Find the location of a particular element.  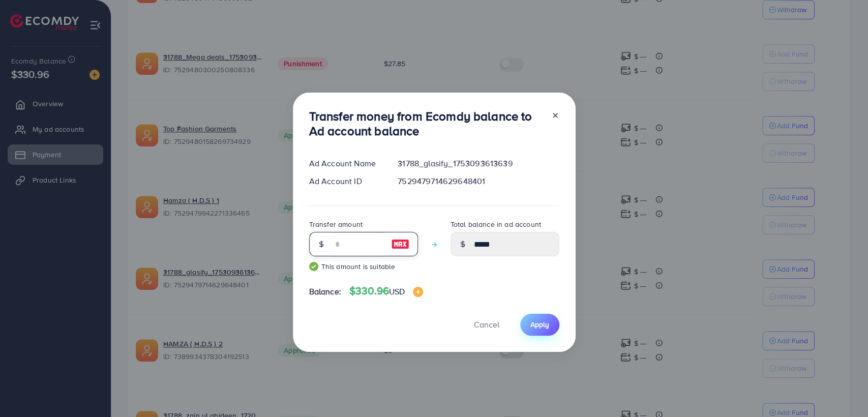

div: 7529479714629648401 is located at coordinates (478, 181).